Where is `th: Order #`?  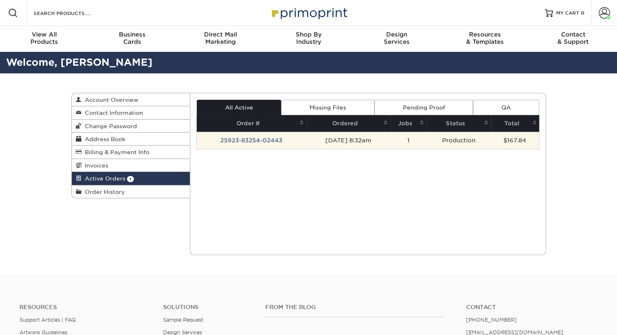 th: Order # is located at coordinates (252, 123).